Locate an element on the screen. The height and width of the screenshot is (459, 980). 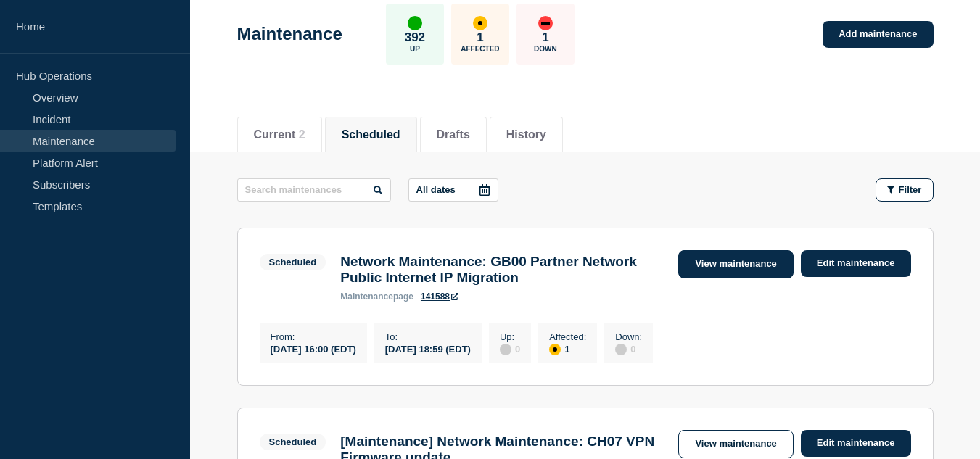
span: Filter is located at coordinates (910, 189).